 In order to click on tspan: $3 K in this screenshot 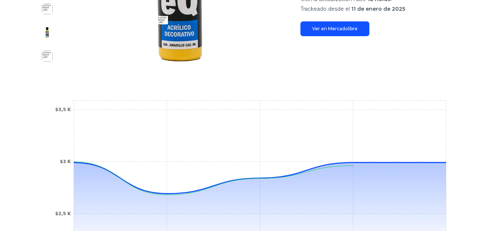, I will do `click(65, 161)`.